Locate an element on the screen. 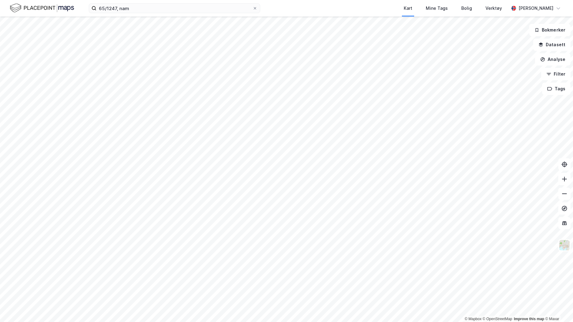 The image size is (573, 322). button: Tags is located at coordinates (557, 89).